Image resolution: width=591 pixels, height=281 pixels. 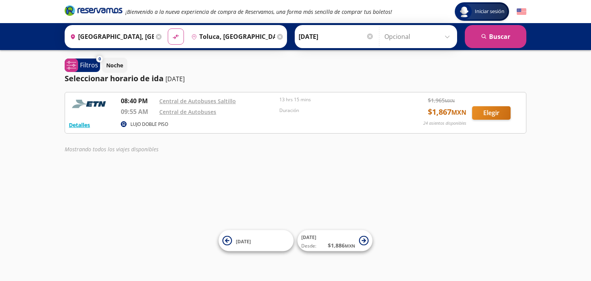 What do you see at coordinates (259, 12) in the screenshot?
I see `em: ¡Bienvenido a la nueva experiencia de compra de Reservamos, una forma más sencilla de comprar tus...` at bounding box center [259, 12].